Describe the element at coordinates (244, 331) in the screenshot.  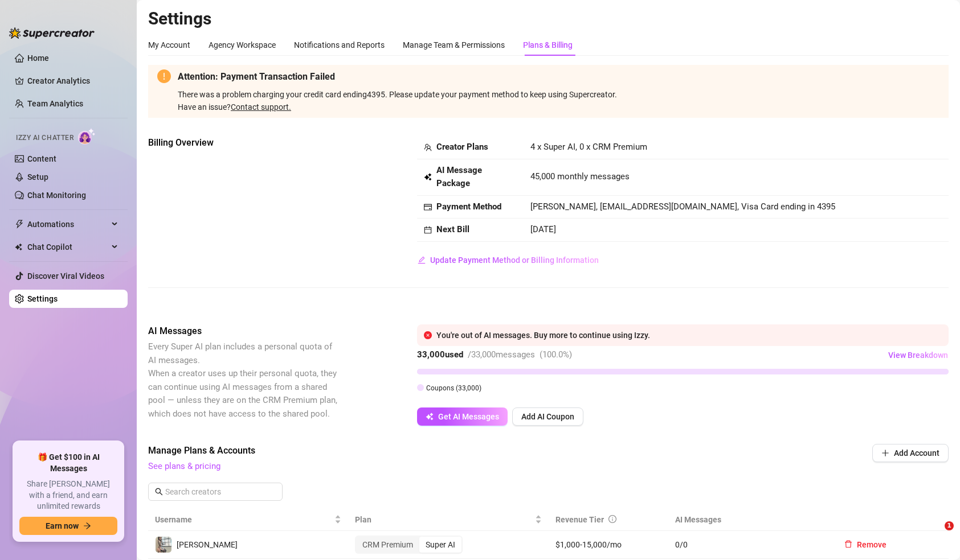
I see `span: AI Messages` at that location.